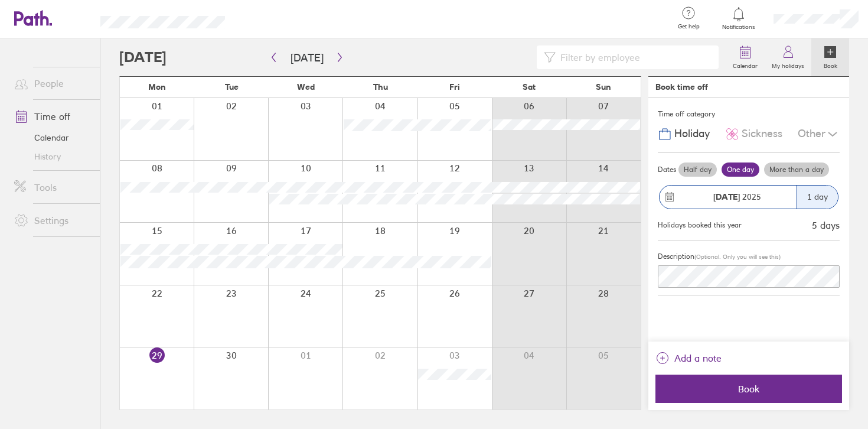 The image size is (868, 429). I want to click on a: Settings, so click(52, 220).